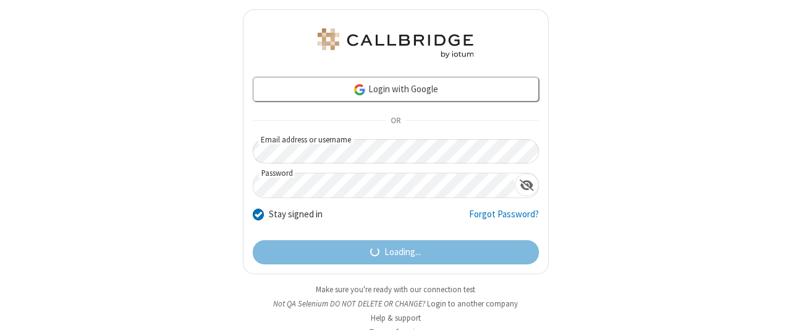 This screenshot has height=330, width=791. What do you see at coordinates (527, 184) in the screenshot?
I see `div: Show password` at bounding box center [527, 184].